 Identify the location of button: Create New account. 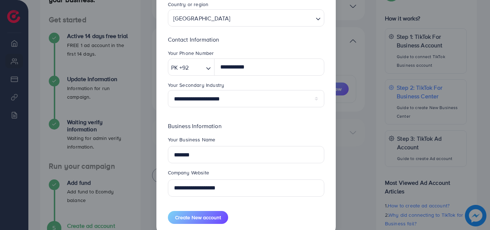
(198, 218).